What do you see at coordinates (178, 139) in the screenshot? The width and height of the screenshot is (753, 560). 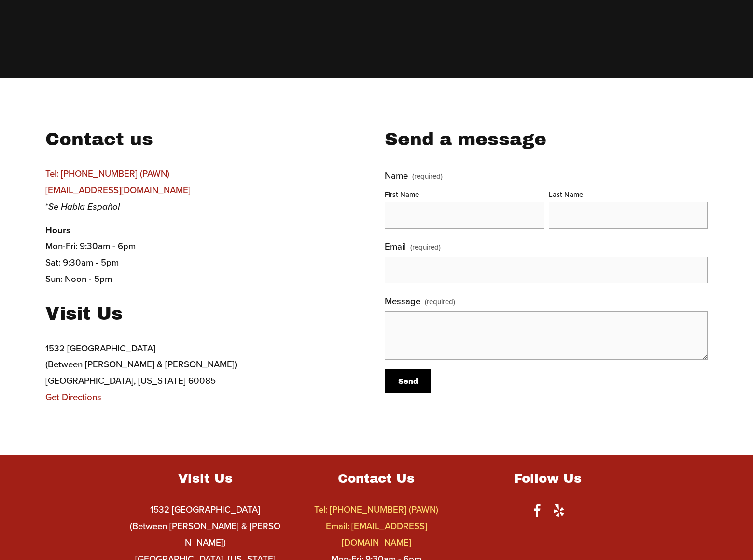 I see `h3: Contact us` at bounding box center [178, 139].